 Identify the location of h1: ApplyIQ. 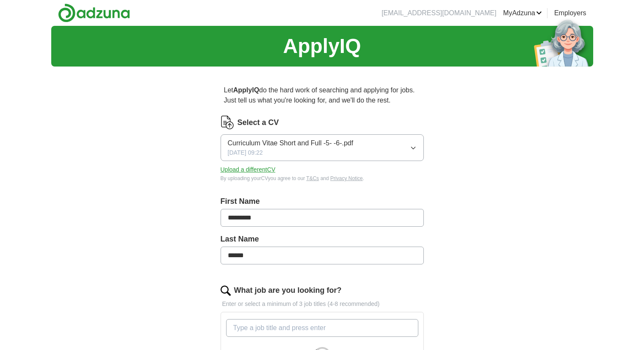
(322, 46).